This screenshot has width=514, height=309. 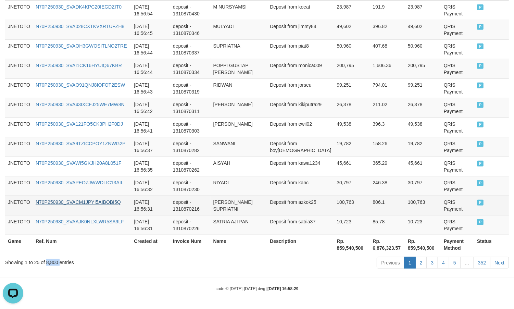 I want to click on td: Deposit from monica009, so click(x=300, y=68).